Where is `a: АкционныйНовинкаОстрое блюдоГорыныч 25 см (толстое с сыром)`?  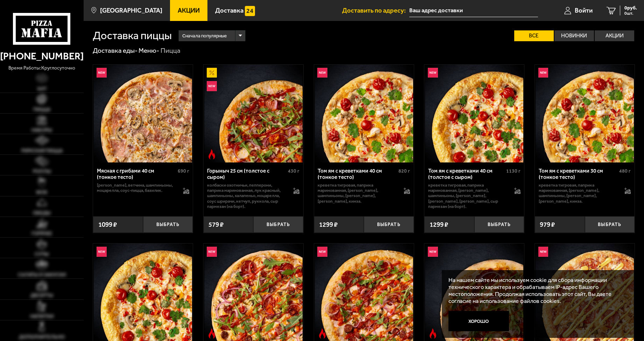
a: АкционныйНовинкаОстрое блюдоГорыныч 25 см (толстое с сыром) is located at coordinates (253, 114).